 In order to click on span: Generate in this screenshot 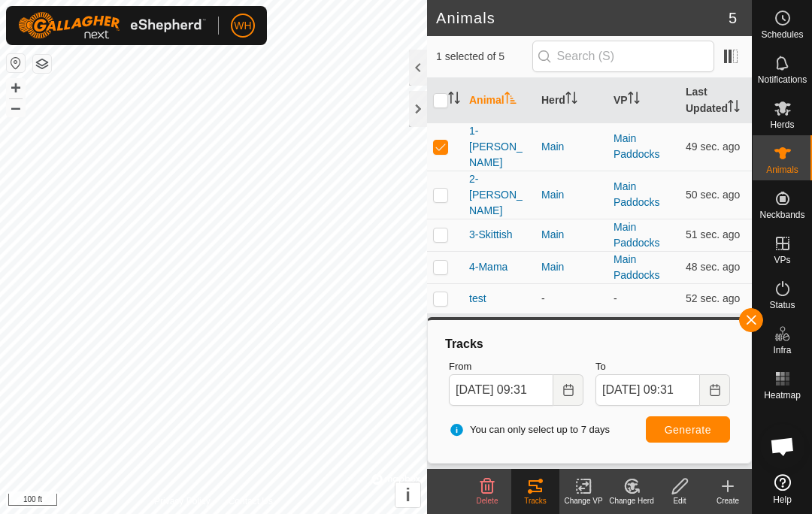, I will do `click(687, 430)`.